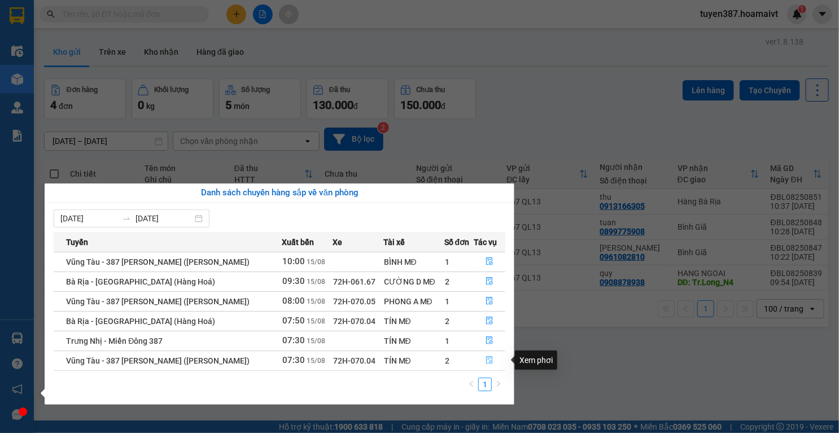  What do you see at coordinates (414, 262) in the screenshot?
I see `div: BÌNH MĐ` at bounding box center [414, 262].